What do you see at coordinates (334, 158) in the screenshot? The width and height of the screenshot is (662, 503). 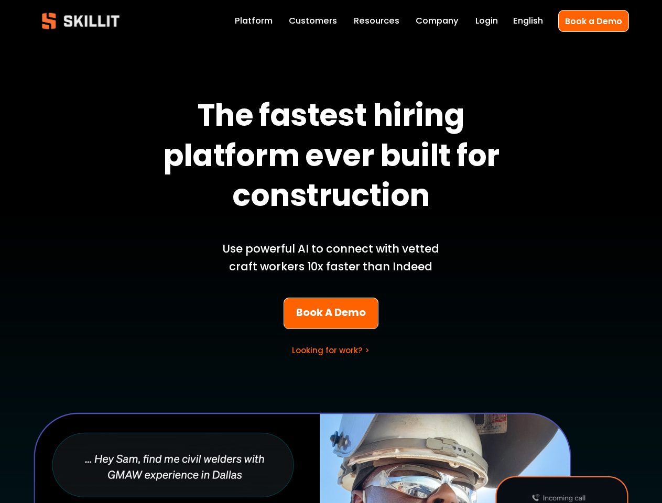 I see `strong: The fastest hiring platform ever built for construction` at bounding box center [334, 158].